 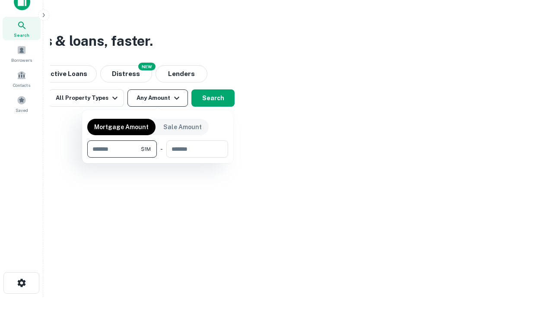 I want to click on p: Mortgage Amount, so click(x=121, y=127).